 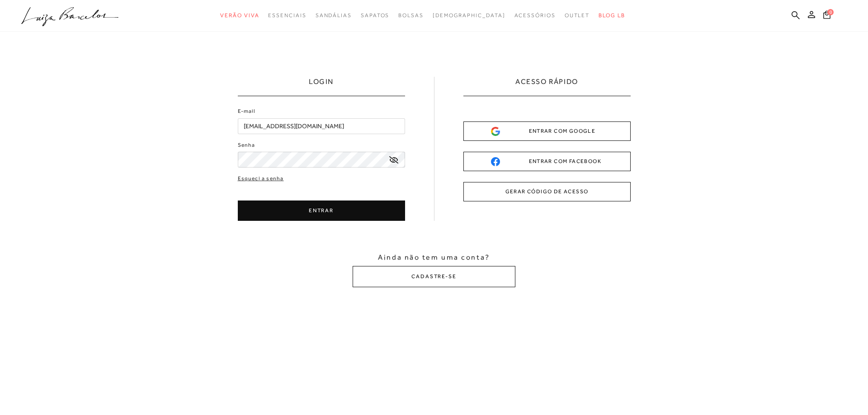 I want to click on button: ENTRAR COM FACEBOOK, so click(x=547, y=162).